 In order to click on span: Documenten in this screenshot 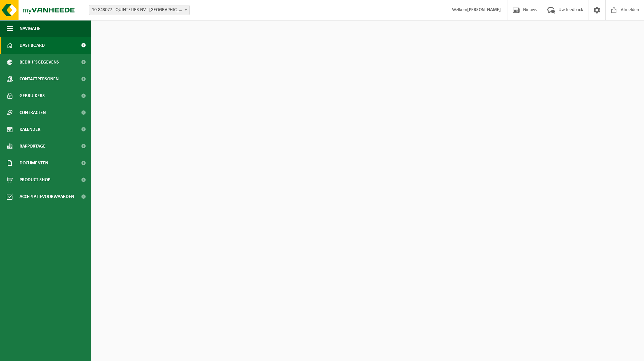, I will do `click(34, 163)`.